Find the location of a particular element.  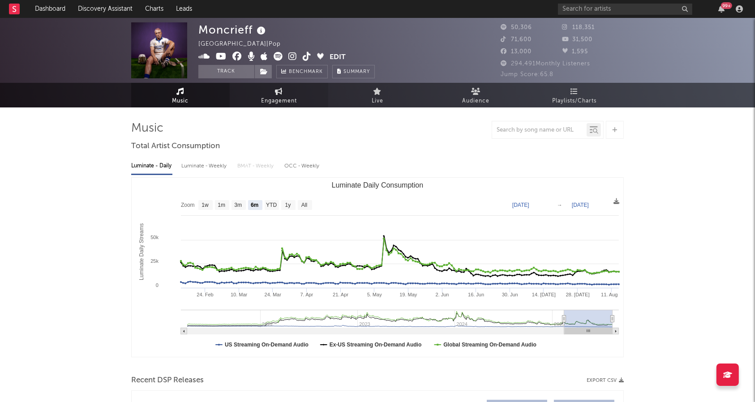

div: Luminate - Weekly is located at coordinates (205, 166).